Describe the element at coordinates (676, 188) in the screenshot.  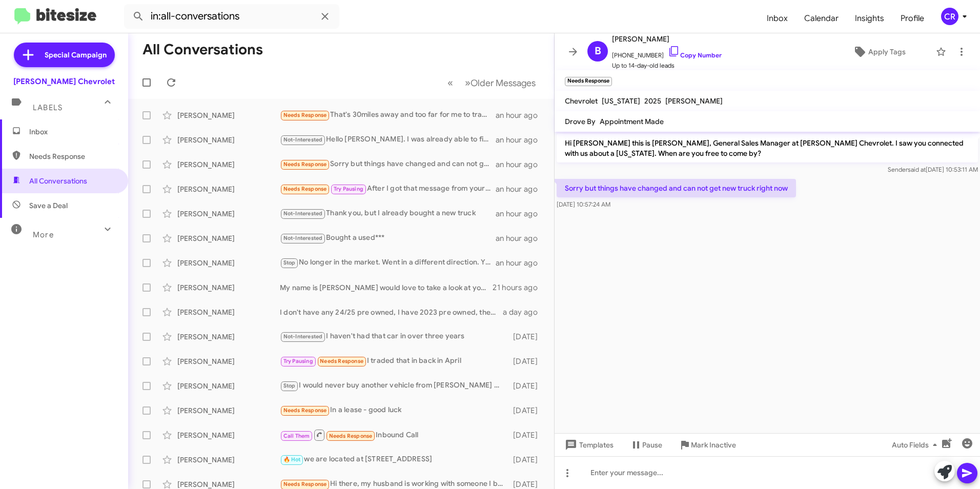
I see `p: Sorry but things have changed and can not get new truck right now` at that location.